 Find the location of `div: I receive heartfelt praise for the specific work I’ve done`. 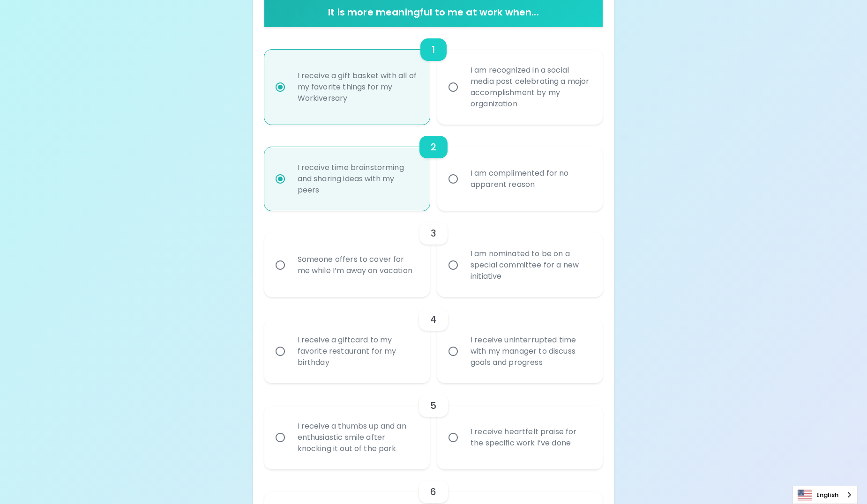

div: I receive heartfelt praise for the specific work I’ve done is located at coordinates (530, 438).